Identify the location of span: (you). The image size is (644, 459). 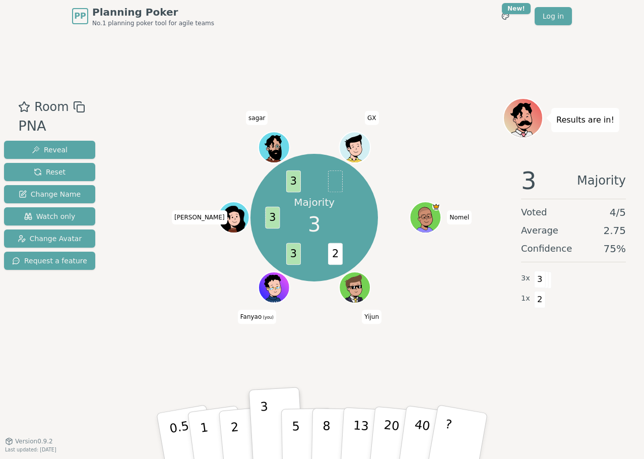
(268, 317).